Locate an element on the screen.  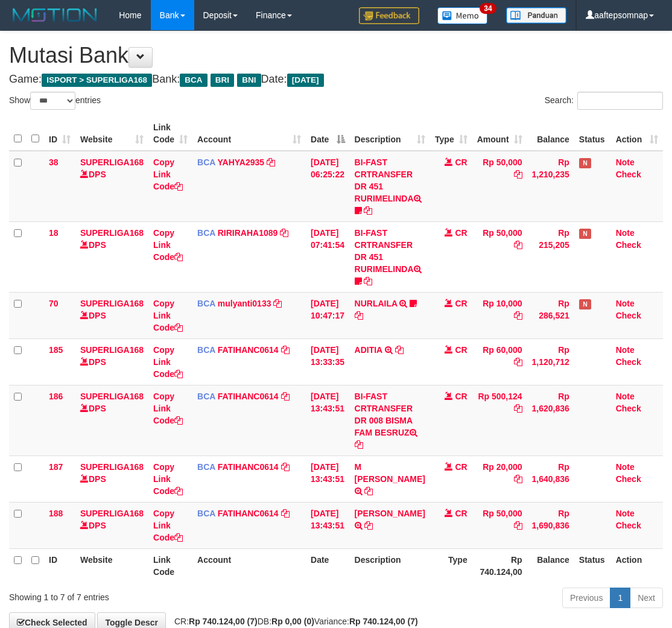
th: Action is located at coordinates (637, 566).